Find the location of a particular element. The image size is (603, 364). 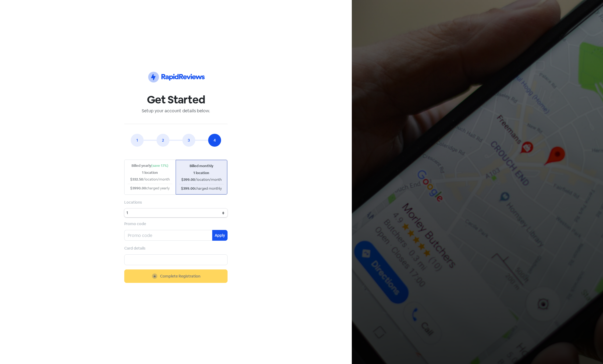

span: charged yearly is located at coordinates (158, 188).